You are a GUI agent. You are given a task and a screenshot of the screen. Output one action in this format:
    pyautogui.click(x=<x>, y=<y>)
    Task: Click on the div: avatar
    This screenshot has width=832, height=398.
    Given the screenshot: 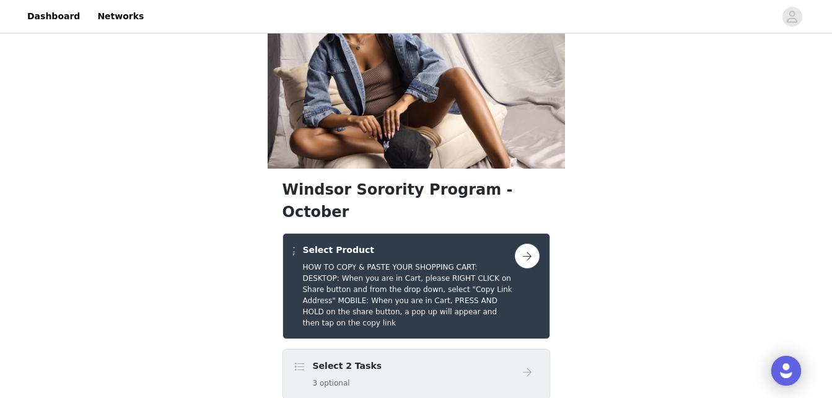 What is the action you would take?
    pyautogui.click(x=791, y=17)
    